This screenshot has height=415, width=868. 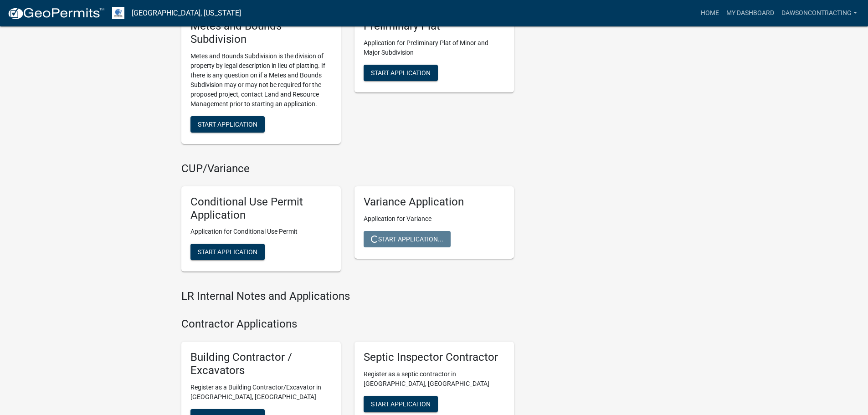 What do you see at coordinates (434, 357) in the screenshot?
I see `h5: Septic Inspector Contractor` at bounding box center [434, 357].